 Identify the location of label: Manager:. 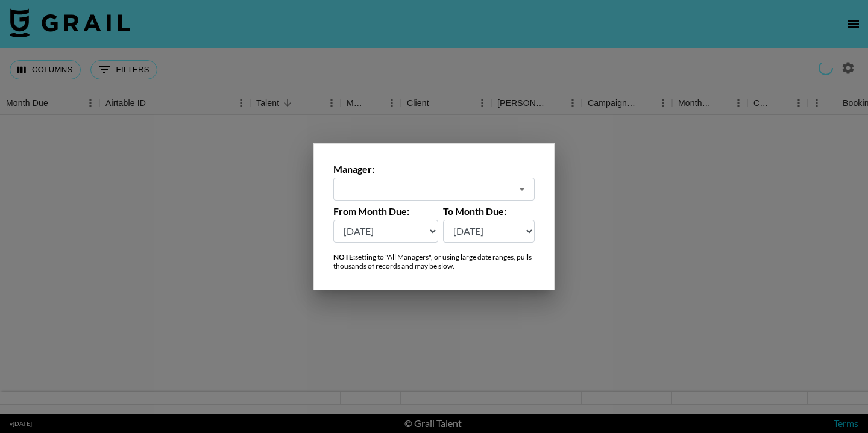
(434, 169).